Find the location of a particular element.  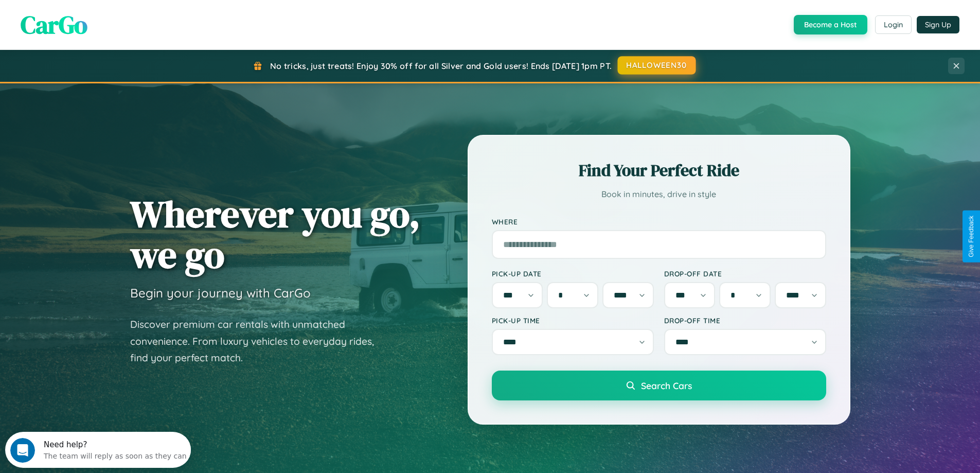

label: Drop-off Time is located at coordinates (744, 320).